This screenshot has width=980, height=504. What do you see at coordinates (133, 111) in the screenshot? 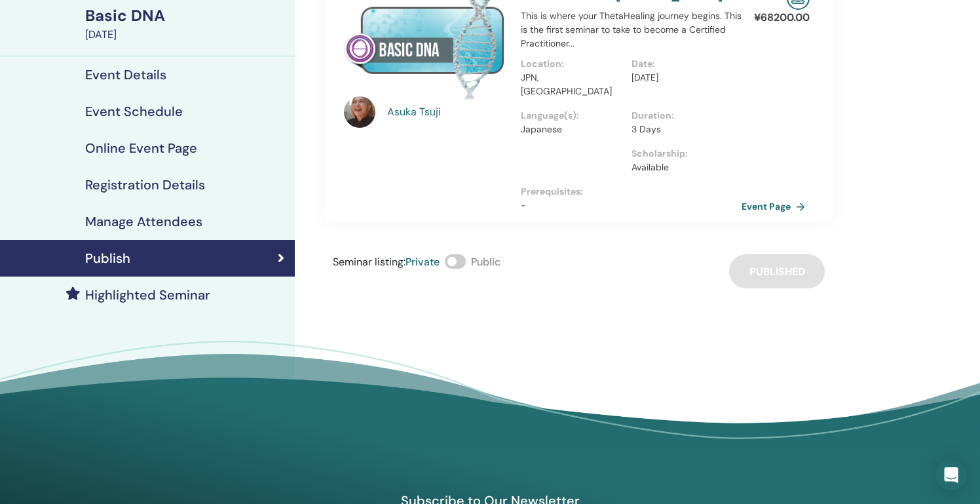
I see `h4: Event Schedule` at bounding box center [133, 111].